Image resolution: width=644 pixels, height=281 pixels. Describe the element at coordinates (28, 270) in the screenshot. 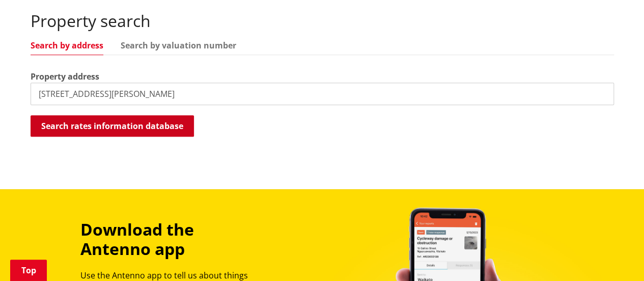

I see `a: Top` at that location.